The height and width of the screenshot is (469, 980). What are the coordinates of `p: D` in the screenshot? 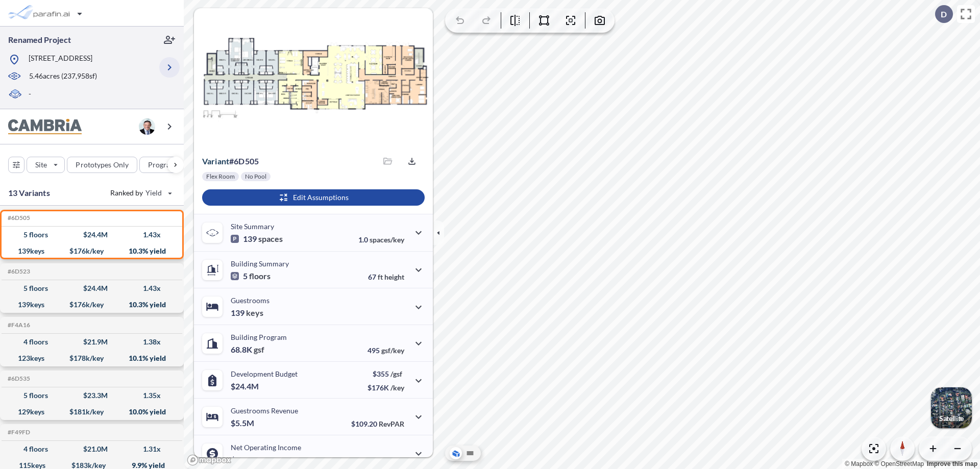 It's located at (944, 15).